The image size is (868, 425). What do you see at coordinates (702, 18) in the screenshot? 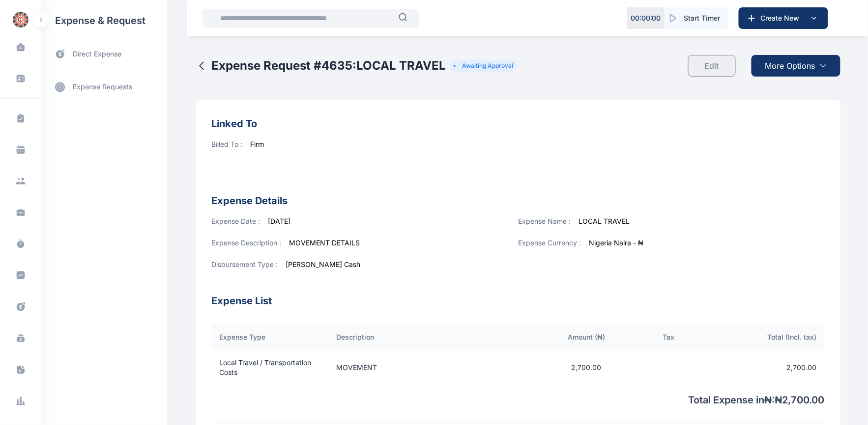
I see `span: Start Timer` at bounding box center [702, 18].